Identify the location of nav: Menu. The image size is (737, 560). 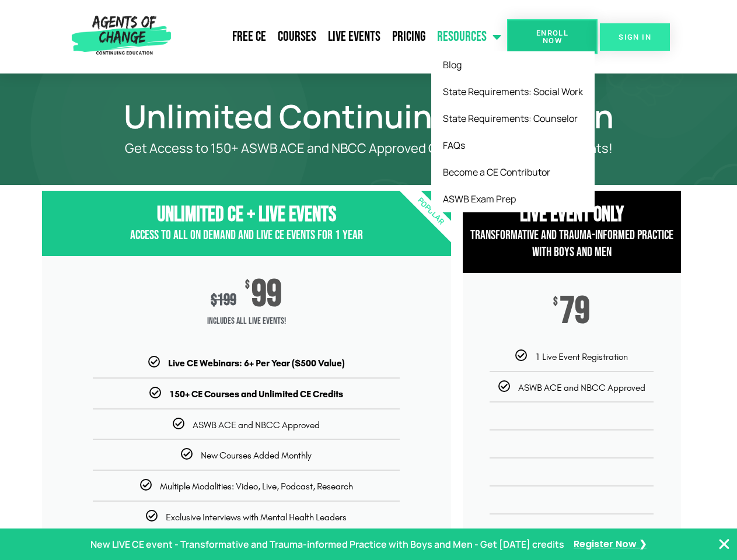
(341, 37).